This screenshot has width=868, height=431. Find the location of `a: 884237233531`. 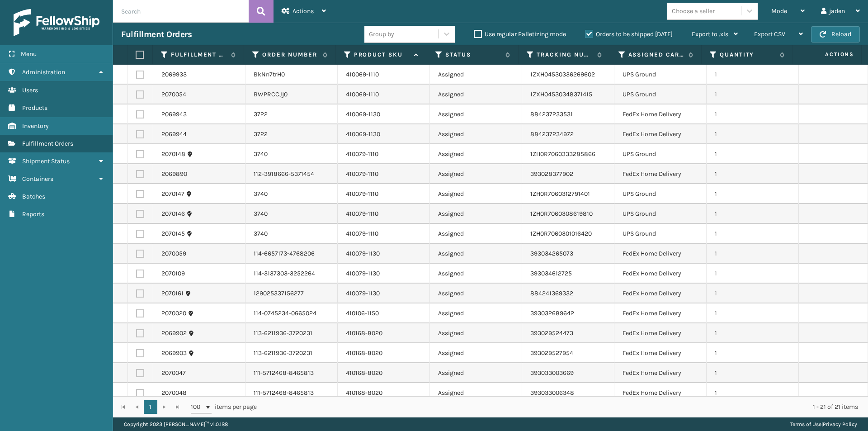

a: 884237233531 is located at coordinates (552, 114).